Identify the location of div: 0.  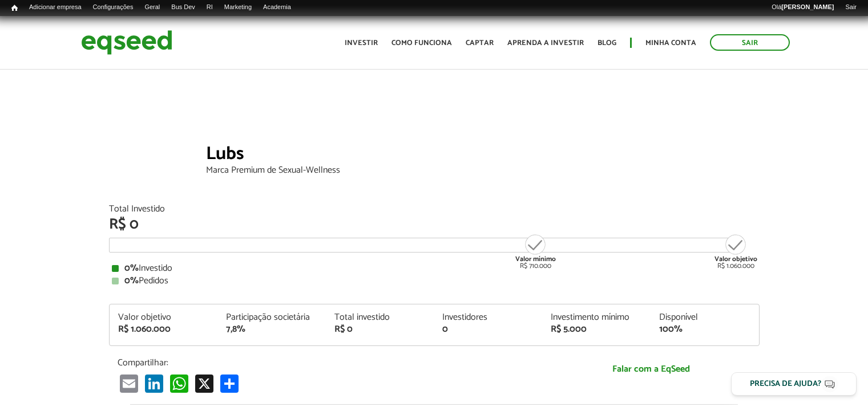
(488, 330).